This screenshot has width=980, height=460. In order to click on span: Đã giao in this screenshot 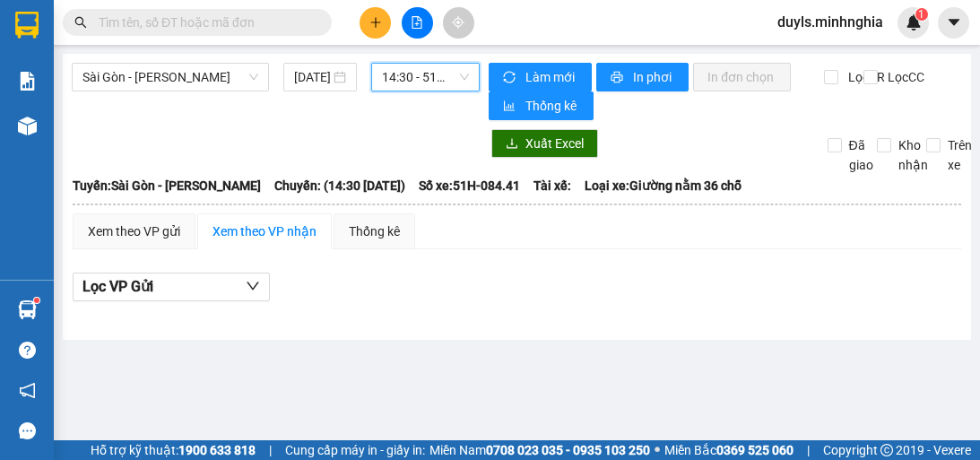, I will do `click(861, 155)`.